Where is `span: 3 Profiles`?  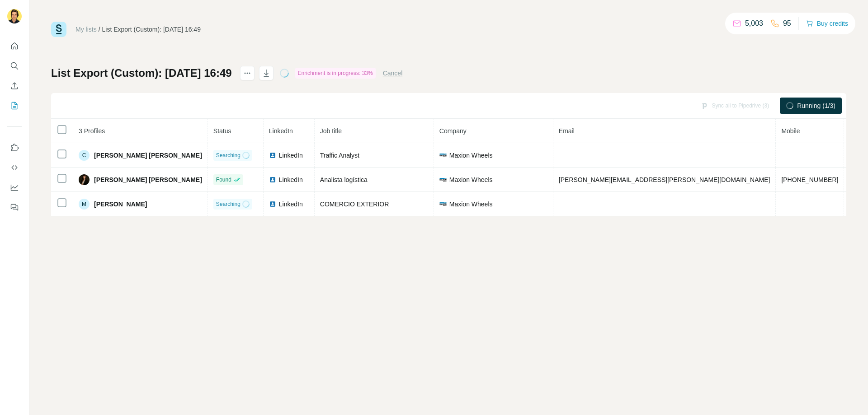
span: 3 Profiles is located at coordinates (92, 131).